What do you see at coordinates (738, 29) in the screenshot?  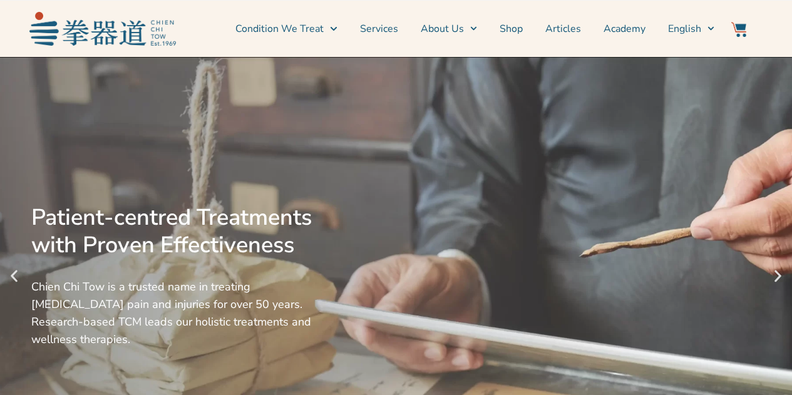 I see `img: Website Icon-03` at bounding box center [738, 29].